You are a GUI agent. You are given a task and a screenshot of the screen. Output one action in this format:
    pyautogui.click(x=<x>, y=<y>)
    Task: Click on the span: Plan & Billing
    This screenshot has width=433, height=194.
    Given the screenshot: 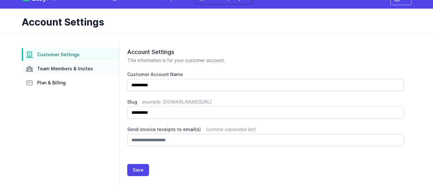 What is the action you would take?
    pyautogui.click(x=51, y=83)
    